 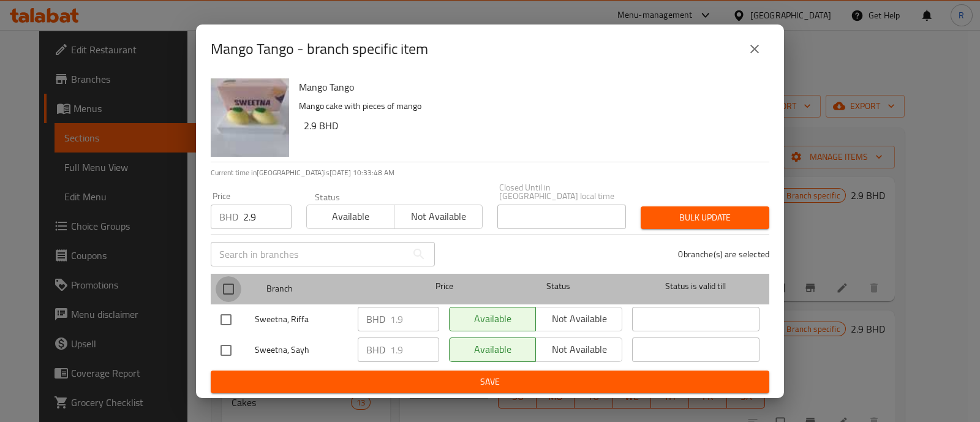 I want to click on span: Status is valid till, so click(x=696, y=286).